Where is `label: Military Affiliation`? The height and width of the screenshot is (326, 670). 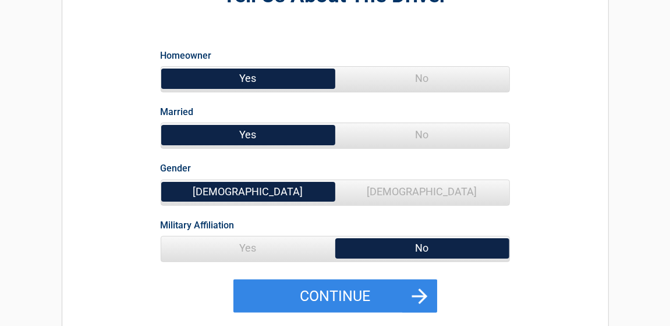
label: Military Affiliation is located at coordinates (197, 225).